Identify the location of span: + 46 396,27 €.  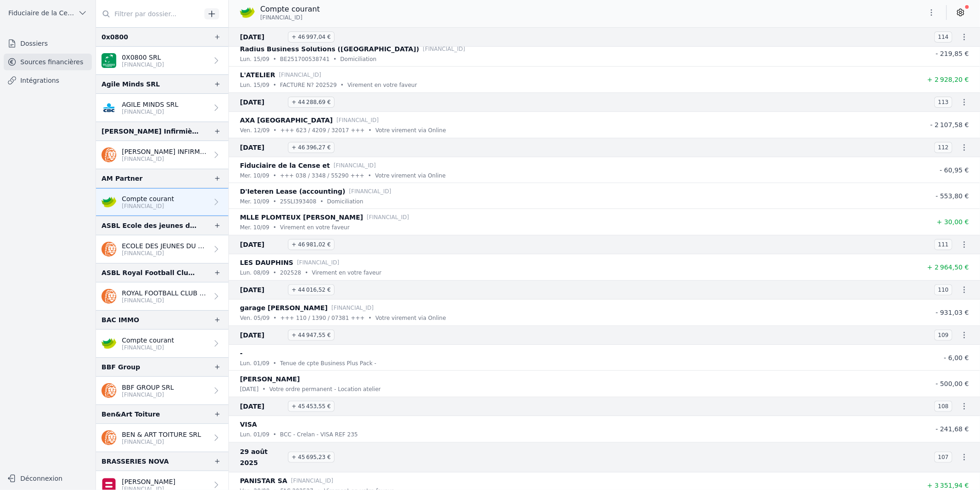
(311, 148).